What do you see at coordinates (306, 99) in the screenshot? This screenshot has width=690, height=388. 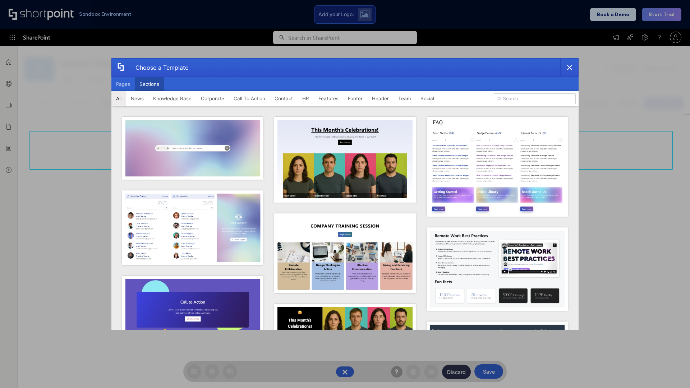 I see `button: HR` at bounding box center [306, 99].